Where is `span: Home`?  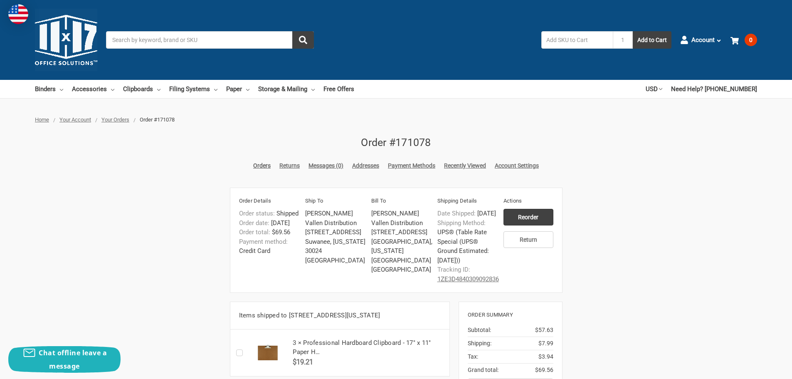
span: Home is located at coordinates (42, 119).